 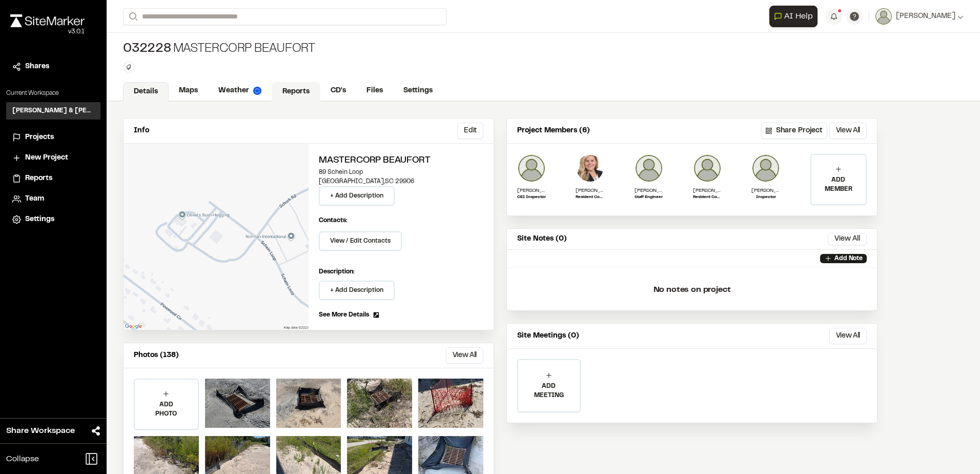 What do you see at coordinates (47, 21) in the screenshot?
I see `img: rebrand.png` at bounding box center [47, 21].